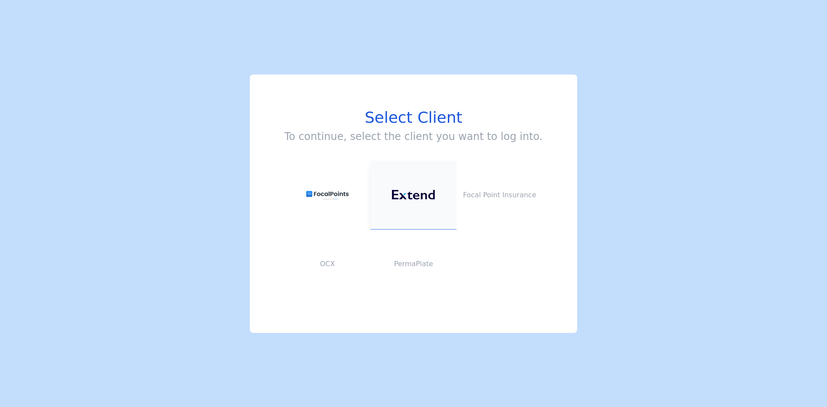  What do you see at coordinates (413, 118) in the screenshot?
I see `h1: Select Client` at bounding box center [413, 118].